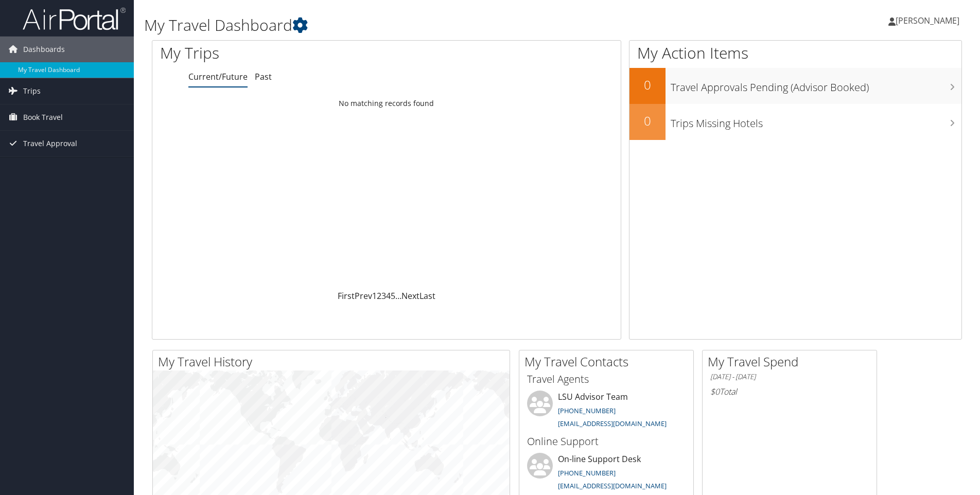 This screenshot has width=980, height=495. What do you see at coordinates (606, 380) in the screenshot?
I see `h3: Travel Agents` at bounding box center [606, 380].